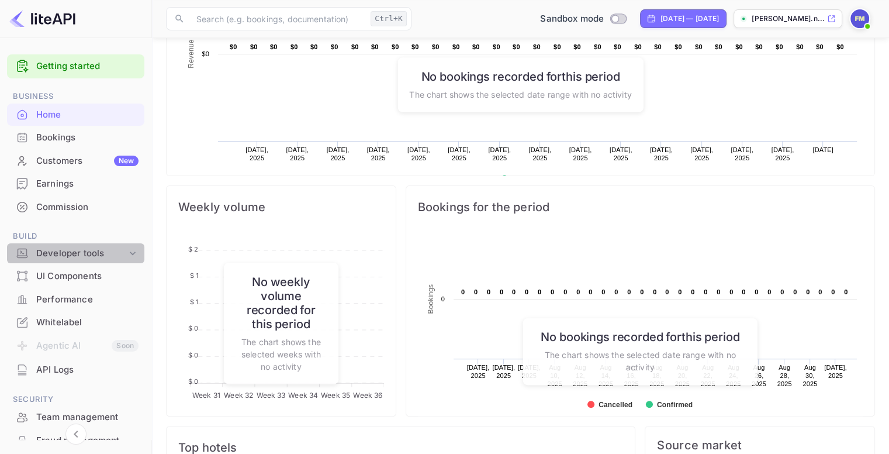 This screenshot has height=454, width=889. Describe the element at coordinates (193, 249) in the screenshot. I see `tspan: $ 2` at that location.